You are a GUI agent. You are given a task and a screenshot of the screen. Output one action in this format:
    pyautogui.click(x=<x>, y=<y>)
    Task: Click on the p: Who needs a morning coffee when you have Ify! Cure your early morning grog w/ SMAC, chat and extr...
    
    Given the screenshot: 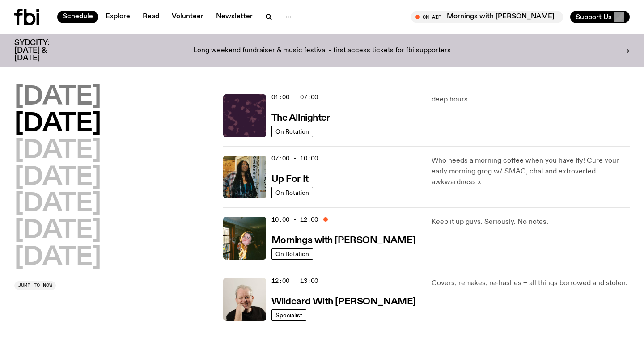 What is the action you would take?
    pyautogui.click(x=531, y=172)
    